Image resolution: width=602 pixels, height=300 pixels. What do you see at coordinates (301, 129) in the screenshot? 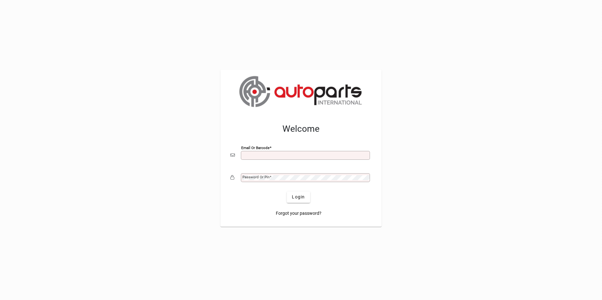
I see `h2: Welcome` at bounding box center [301, 129].